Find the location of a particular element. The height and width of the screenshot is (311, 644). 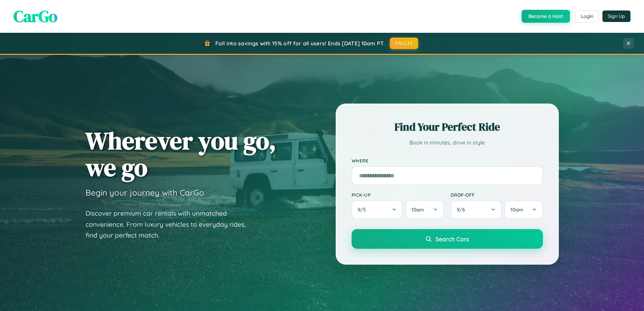

button: Become a Host is located at coordinates (546, 16).